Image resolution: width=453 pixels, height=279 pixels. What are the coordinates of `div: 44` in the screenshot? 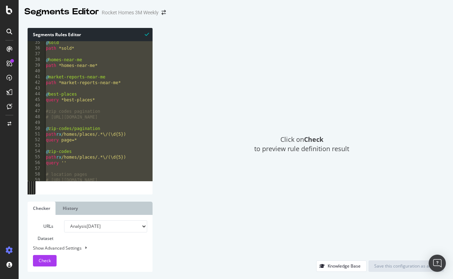 It's located at (36, 94).